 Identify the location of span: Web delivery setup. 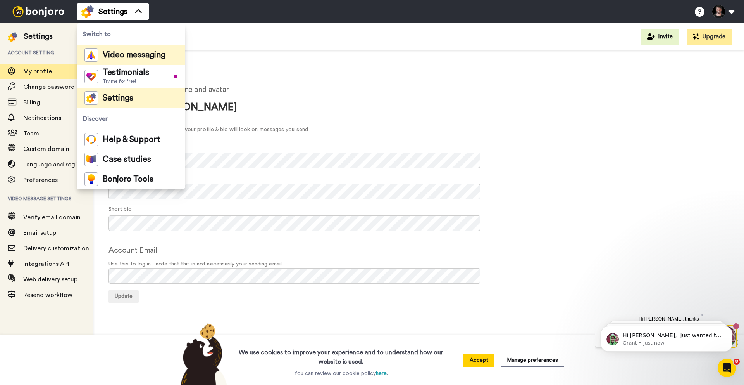
(50, 279).